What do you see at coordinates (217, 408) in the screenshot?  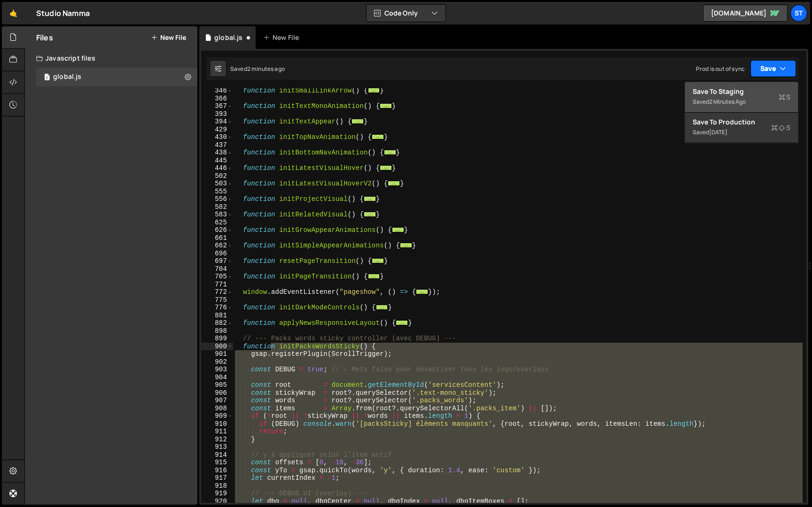 I see `div: 908` at bounding box center [217, 408].